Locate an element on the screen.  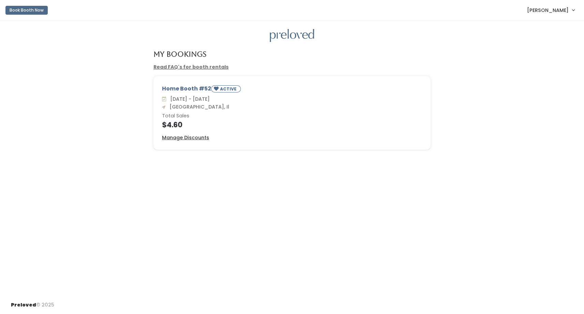
u: Manage Discounts is located at coordinates (186, 138).